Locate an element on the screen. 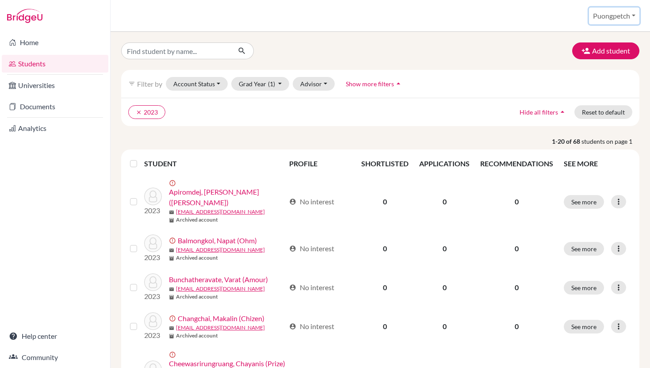 The image size is (650, 368). a: Bunchatheravate, Varat (Amour) is located at coordinates (218, 279).